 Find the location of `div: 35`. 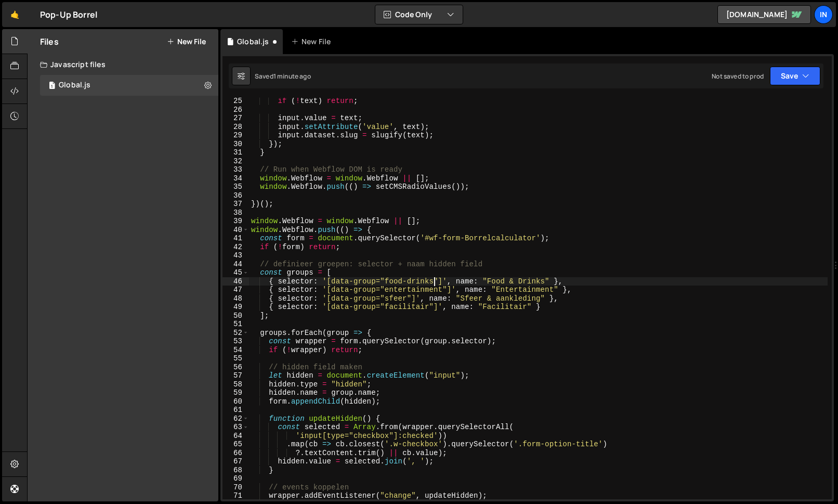

div: 35 is located at coordinates (235, 187).